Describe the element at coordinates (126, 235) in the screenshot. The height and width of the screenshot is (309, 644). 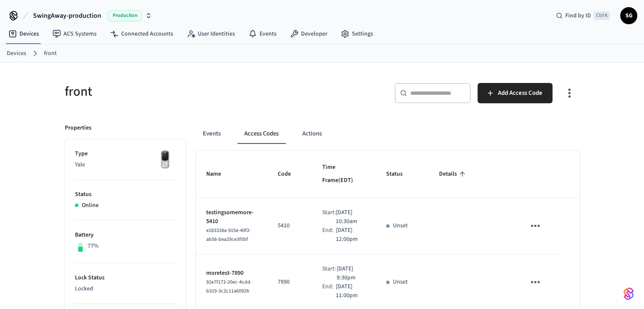
I see `p: Battery` at that location.